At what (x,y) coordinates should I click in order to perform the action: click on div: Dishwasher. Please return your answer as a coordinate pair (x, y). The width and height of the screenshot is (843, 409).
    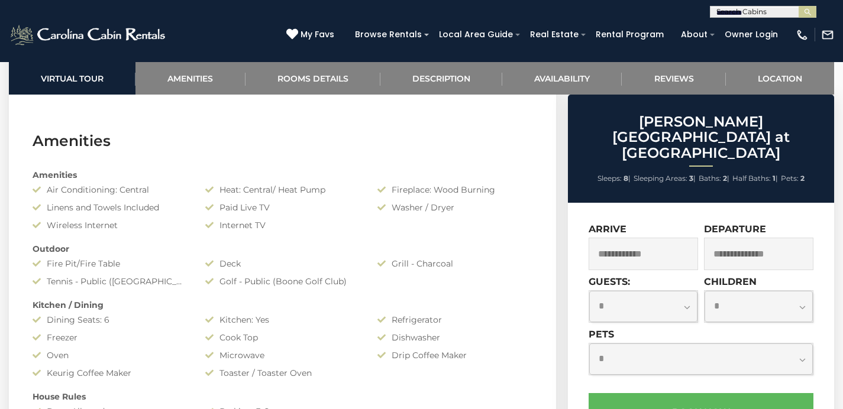
    Looking at the image, I should click on (455, 338).